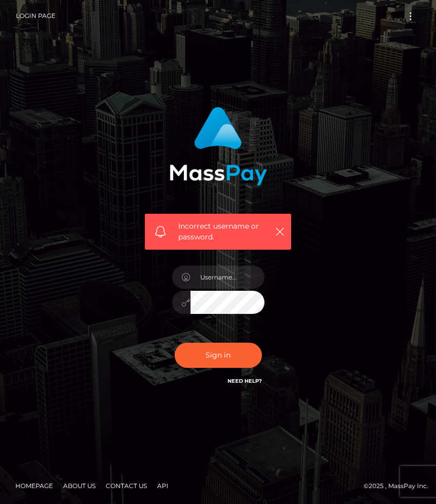 This screenshot has width=436, height=504. Describe the element at coordinates (34, 485) in the screenshot. I see `a: Homepage` at that location.